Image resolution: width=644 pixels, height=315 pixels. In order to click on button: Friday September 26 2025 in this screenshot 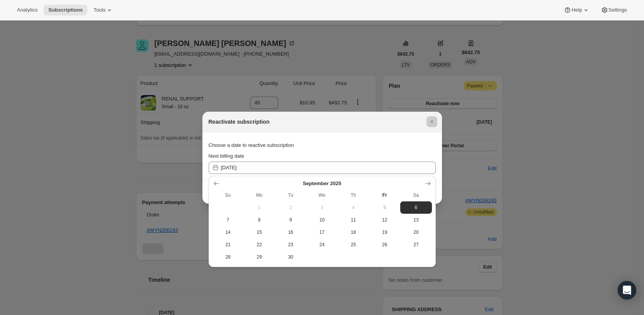, I will do `click(385, 245)`.